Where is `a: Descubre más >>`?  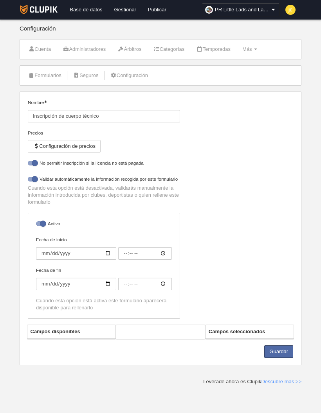 a: Descubre más >> is located at coordinates (281, 382).